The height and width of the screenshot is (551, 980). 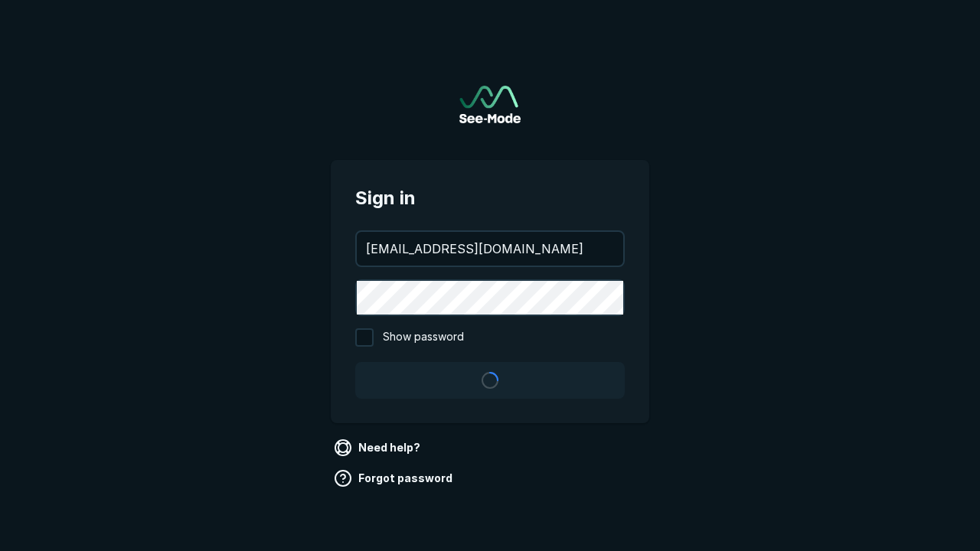 What do you see at coordinates (490, 104) in the screenshot?
I see `a: Go to sign in` at bounding box center [490, 104].